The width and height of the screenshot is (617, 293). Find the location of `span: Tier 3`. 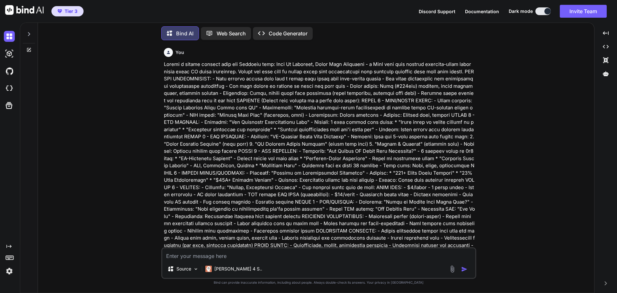

span: Tier 3 is located at coordinates (71, 11).